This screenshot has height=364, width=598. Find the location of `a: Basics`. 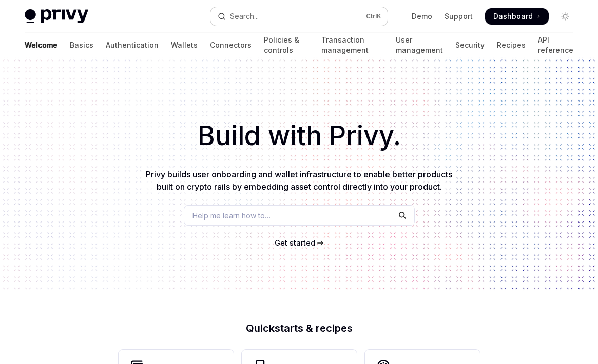

a: Basics is located at coordinates (81, 45).